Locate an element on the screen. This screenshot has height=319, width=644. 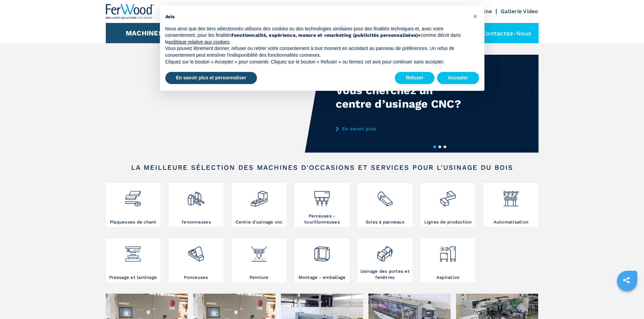
img: pressa-strettoia.png is located at coordinates (133, 252).